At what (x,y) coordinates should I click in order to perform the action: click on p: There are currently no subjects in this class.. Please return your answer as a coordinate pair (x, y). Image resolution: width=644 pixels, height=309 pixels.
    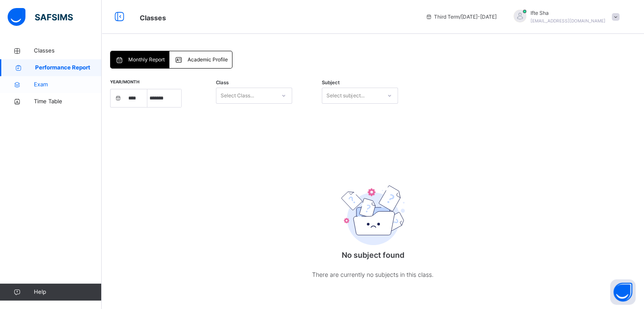
    Looking at the image, I should click on (373, 274).